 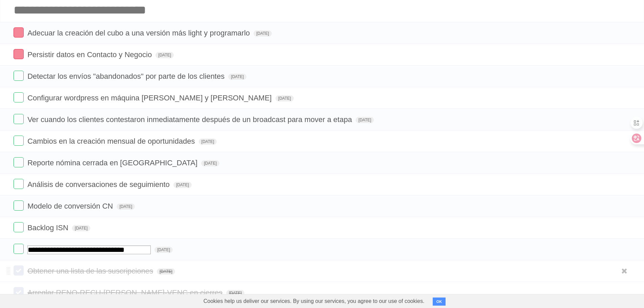 I want to click on button: OK, so click(x=439, y=302).